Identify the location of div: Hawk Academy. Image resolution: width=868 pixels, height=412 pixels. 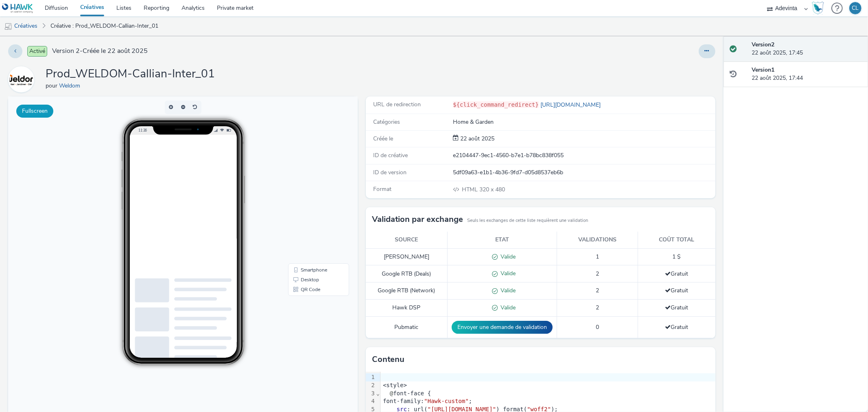
(818, 8).